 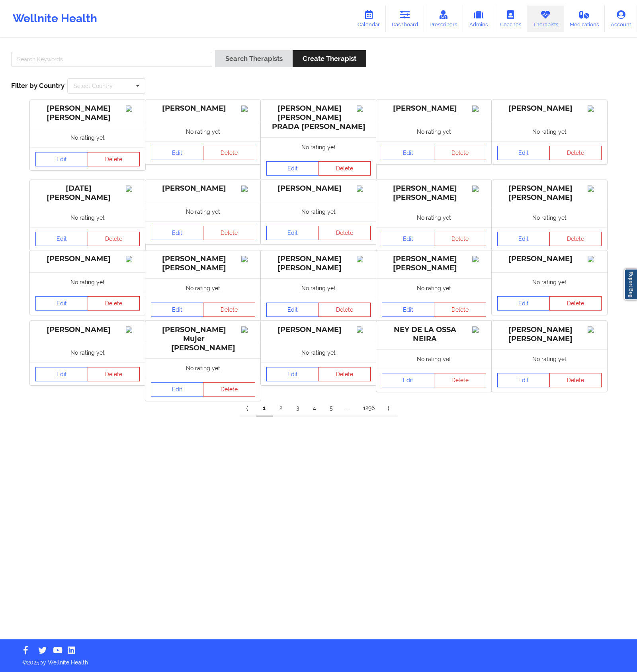 I want to click on a: 1296, so click(x=368, y=408).